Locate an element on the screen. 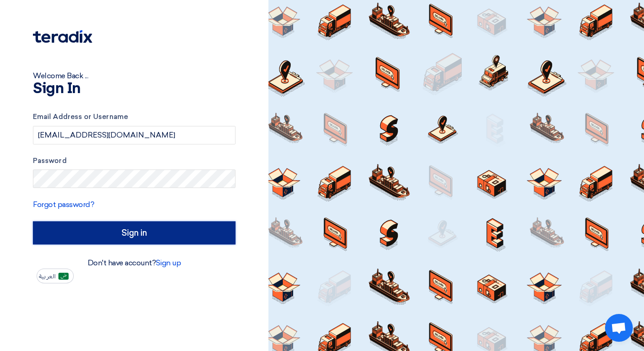 This screenshot has width=644, height=351. input: Sign in is located at coordinates (134, 233).